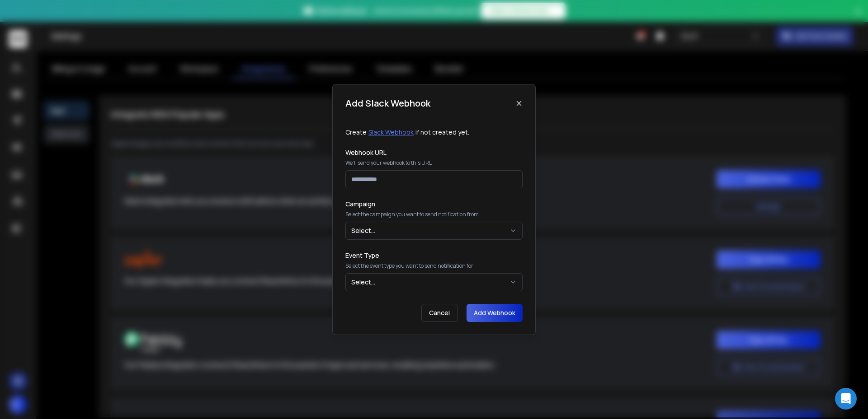 This screenshot has height=419, width=868. Describe the element at coordinates (846, 399) in the screenshot. I see `div: Open Intercom Messenger` at that location.